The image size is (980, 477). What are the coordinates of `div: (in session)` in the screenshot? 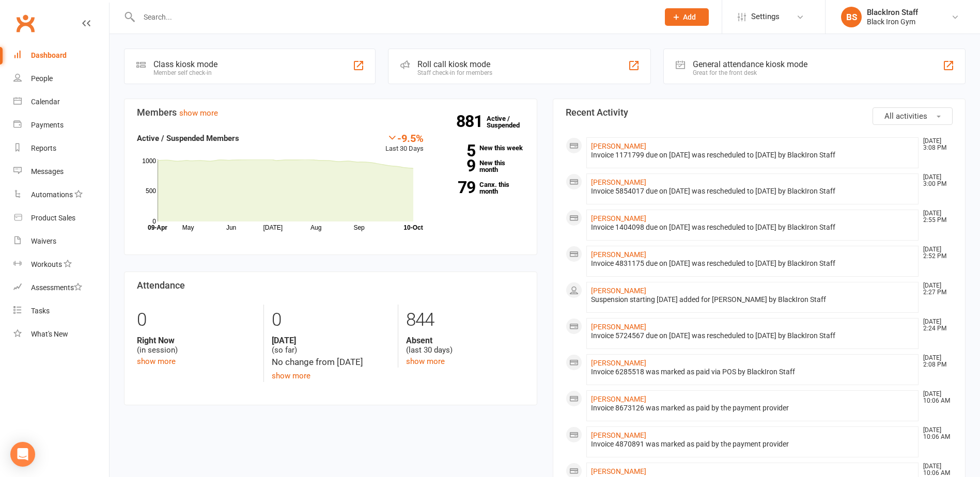 It's located at (196, 346).